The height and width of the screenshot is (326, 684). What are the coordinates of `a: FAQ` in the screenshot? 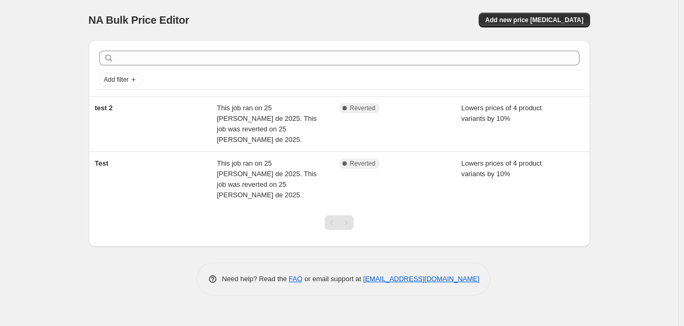 It's located at (296, 279).